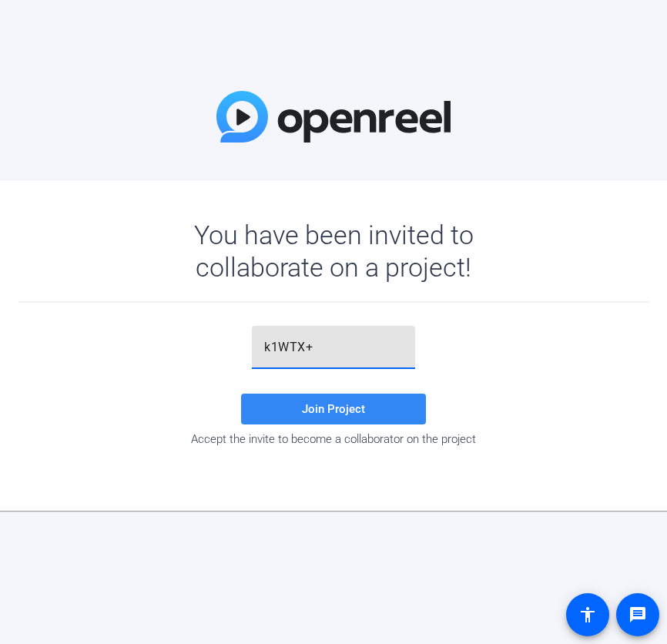 This screenshot has height=644, width=667. What do you see at coordinates (638, 615) in the screenshot?
I see `mat-icon: message` at bounding box center [638, 615].